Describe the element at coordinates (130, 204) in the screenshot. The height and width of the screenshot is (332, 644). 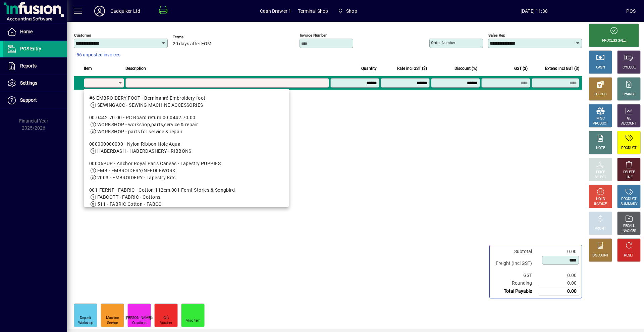
I see `span: 511 - FABRIC Cotton - FABCO` at that location.